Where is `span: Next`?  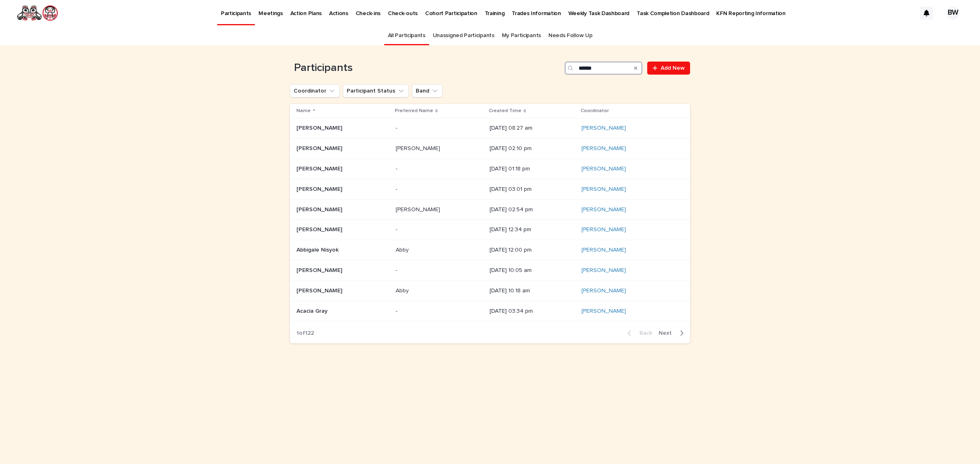 span: Next is located at coordinates (668, 334).